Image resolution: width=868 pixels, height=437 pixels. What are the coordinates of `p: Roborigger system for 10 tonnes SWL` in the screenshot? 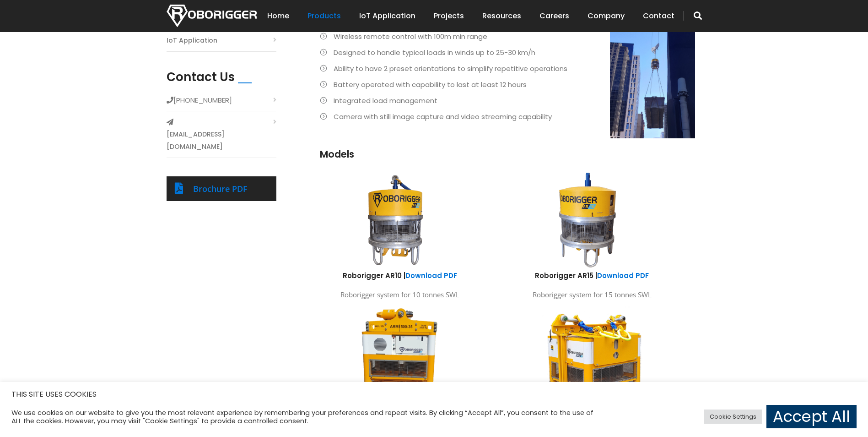 It's located at (400, 294).